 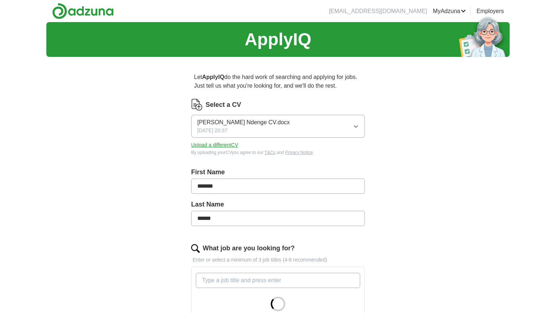 What do you see at coordinates (270, 152) in the screenshot?
I see `a: T&Cs` at bounding box center [270, 152].